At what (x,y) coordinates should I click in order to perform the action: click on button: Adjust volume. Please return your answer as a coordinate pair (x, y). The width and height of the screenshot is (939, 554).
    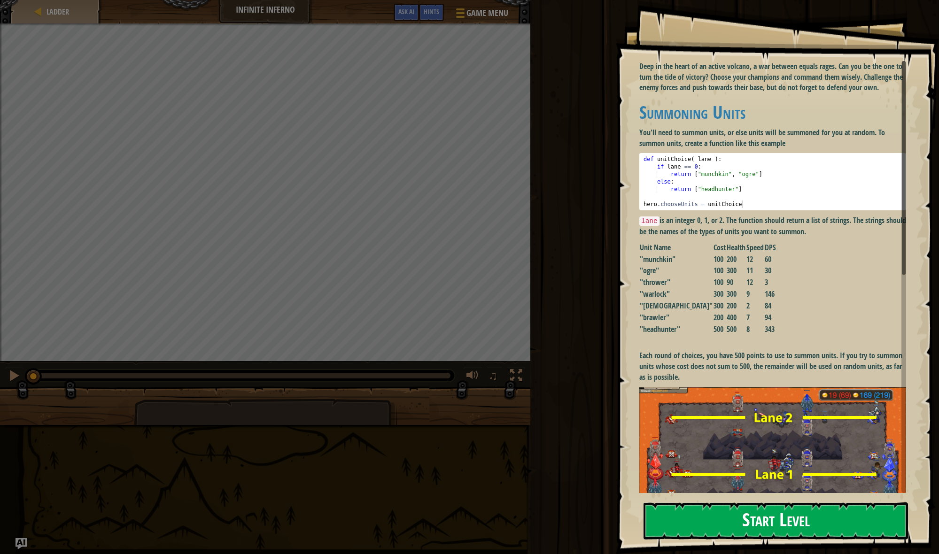
    Looking at the image, I should click on (472, 377).